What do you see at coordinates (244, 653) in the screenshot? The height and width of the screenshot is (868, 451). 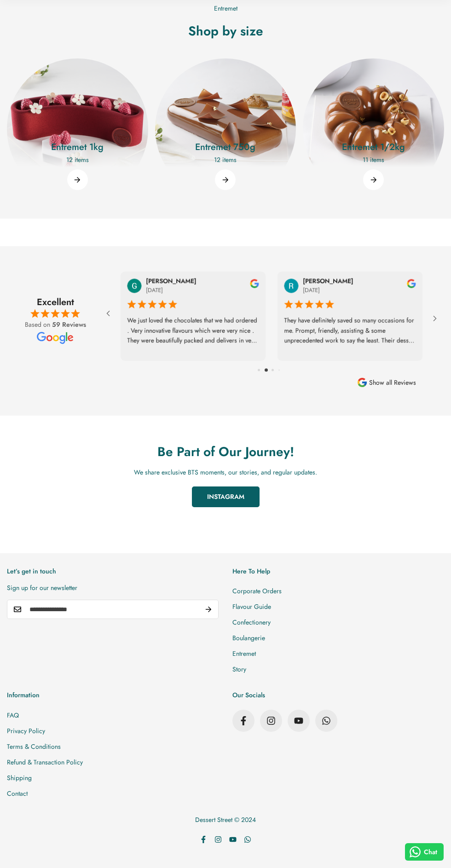 I see `a: Entremet` at bounding box center [244, 653].